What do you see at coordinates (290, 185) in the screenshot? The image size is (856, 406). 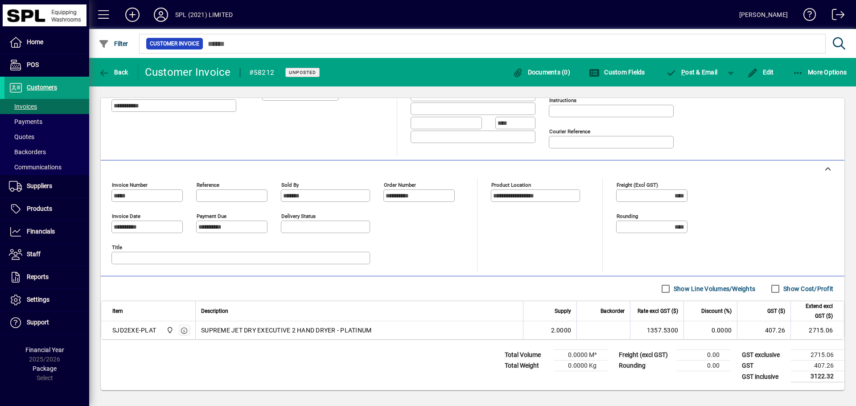 I see `mat-label: Sold by` at bounding box center [290, 185].